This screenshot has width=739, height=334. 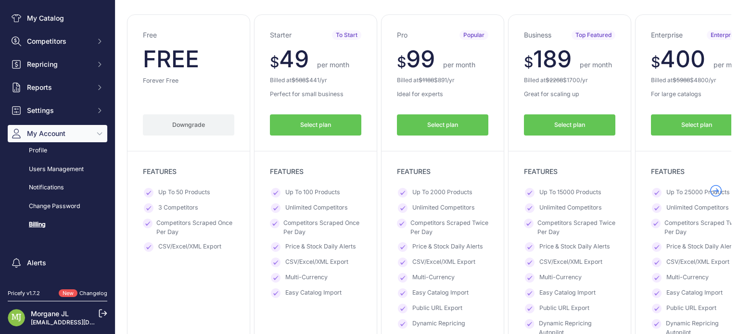 I want to click on a: Users Management, so click(x=57, y=169).